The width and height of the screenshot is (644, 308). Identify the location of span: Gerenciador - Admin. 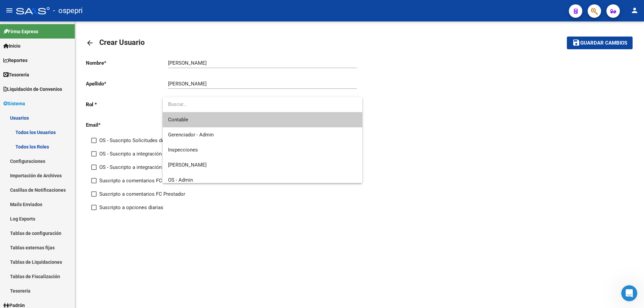
(190, 134).